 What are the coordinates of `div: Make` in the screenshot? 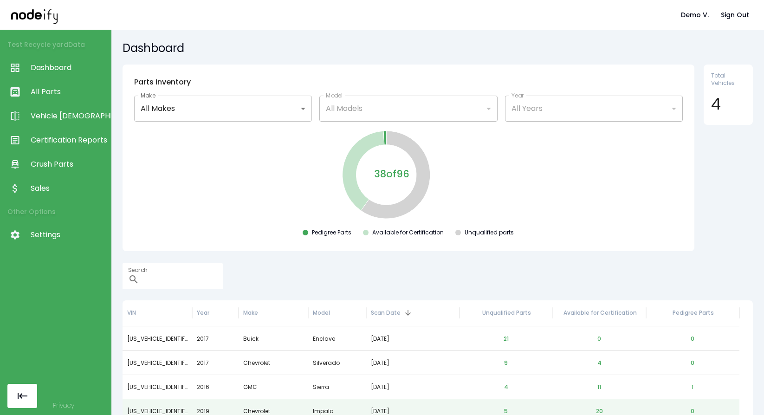 It's located at (250, 313).